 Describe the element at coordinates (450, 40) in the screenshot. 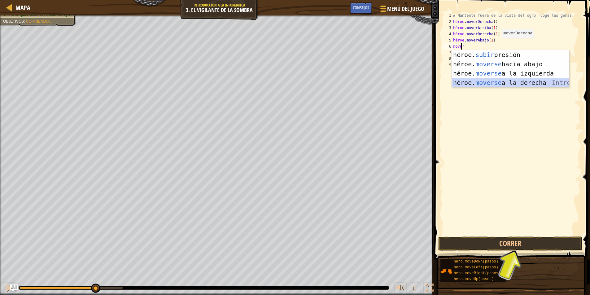

I see `font: 5` at that location.